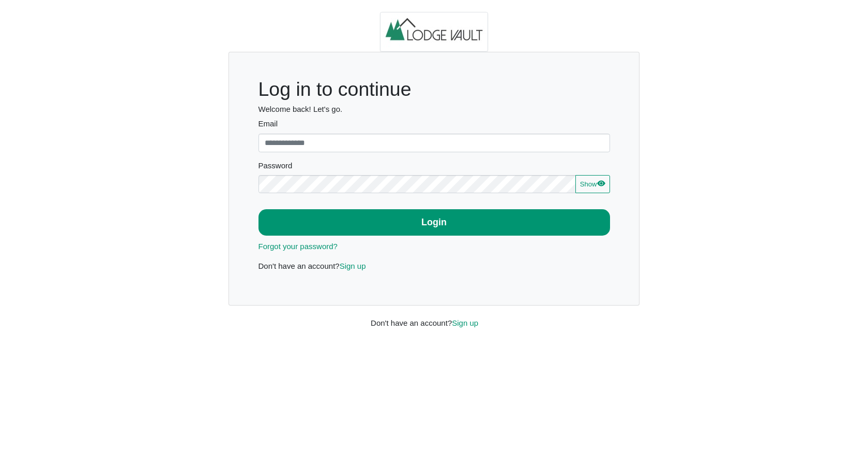 This screenshot has height=463, width=868. I want to click on h6: Welcome back! Let's go., so click(434, 109).